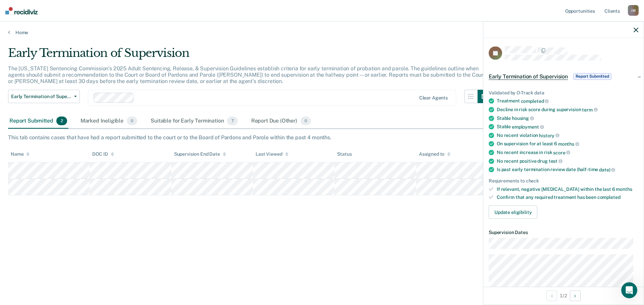  Describe the element at coordinates (200, 154) in the screenshot. I see `div: Supervision End Date` at that location.